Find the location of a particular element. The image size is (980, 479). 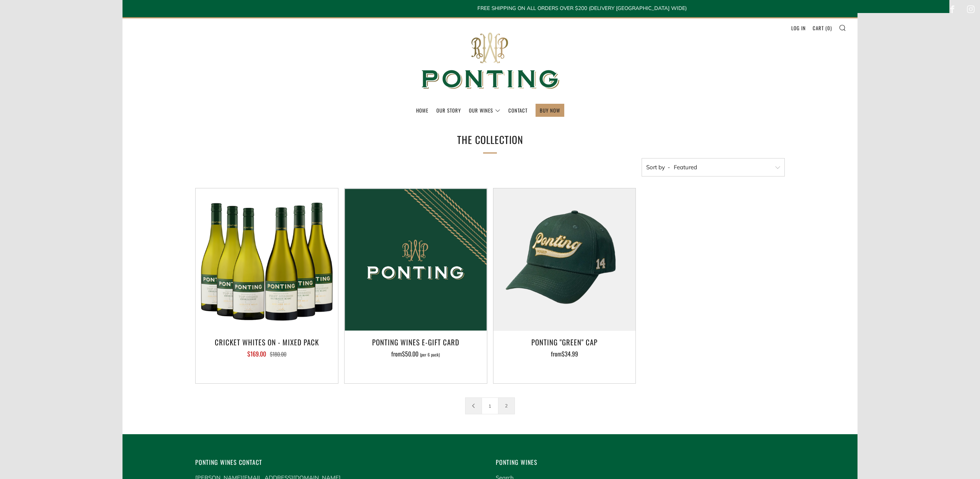

span: 0 is located at coordinates (829, 28).